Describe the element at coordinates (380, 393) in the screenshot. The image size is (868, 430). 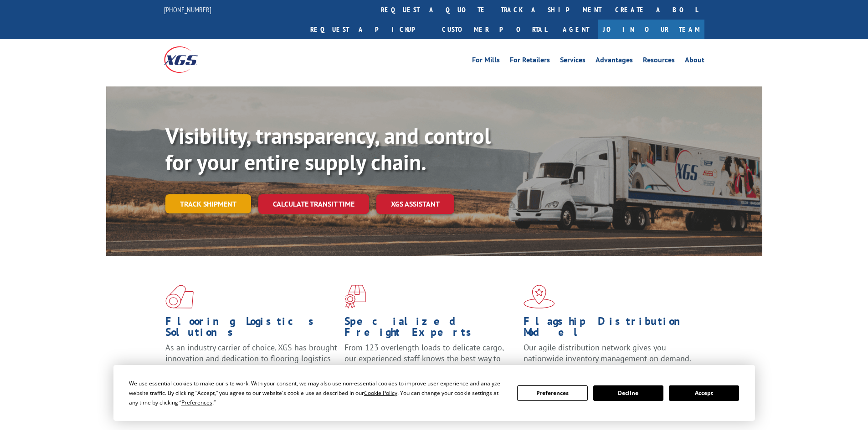
I see `span: Cookie Policy` at that location.